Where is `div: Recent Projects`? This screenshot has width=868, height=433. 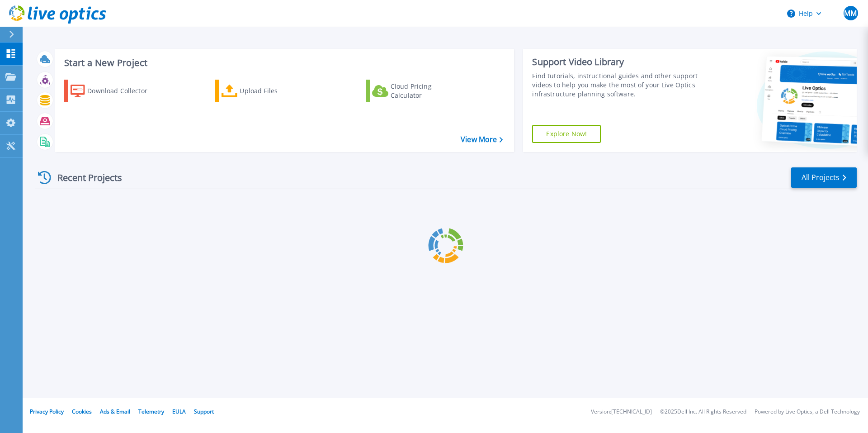
div: Recent Projects is located at coordinates (84, 177).